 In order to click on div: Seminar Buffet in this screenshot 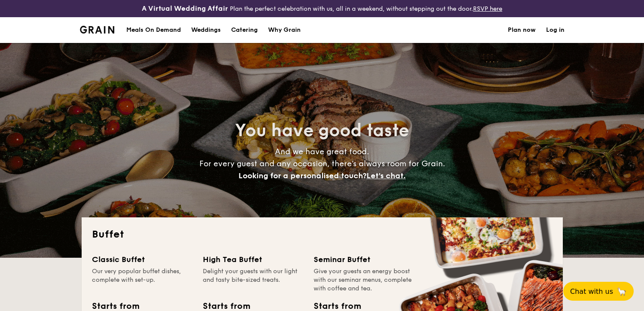, I will do `click(364, 259)`.